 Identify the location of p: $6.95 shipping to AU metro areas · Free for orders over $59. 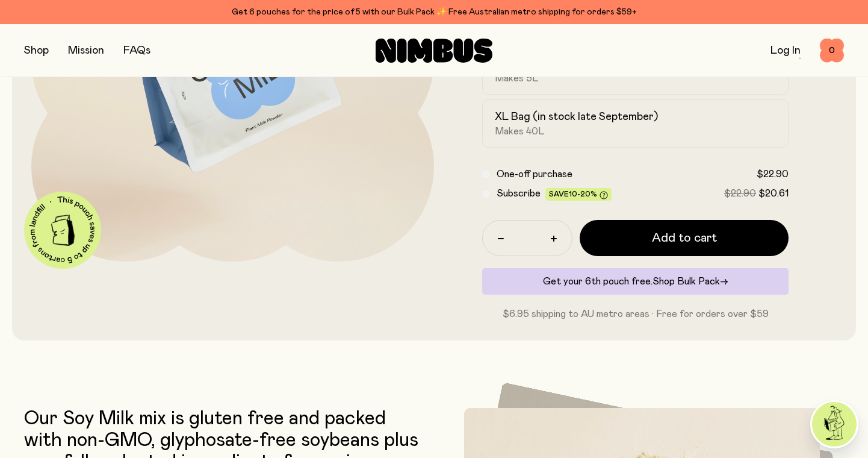
(635, 314).